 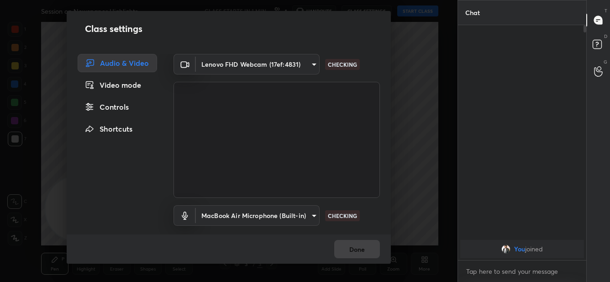 What do you see at coordinates (117, 129) in the screenshot?
I see `div: Shortcuts` at bounding box center [117, 129].